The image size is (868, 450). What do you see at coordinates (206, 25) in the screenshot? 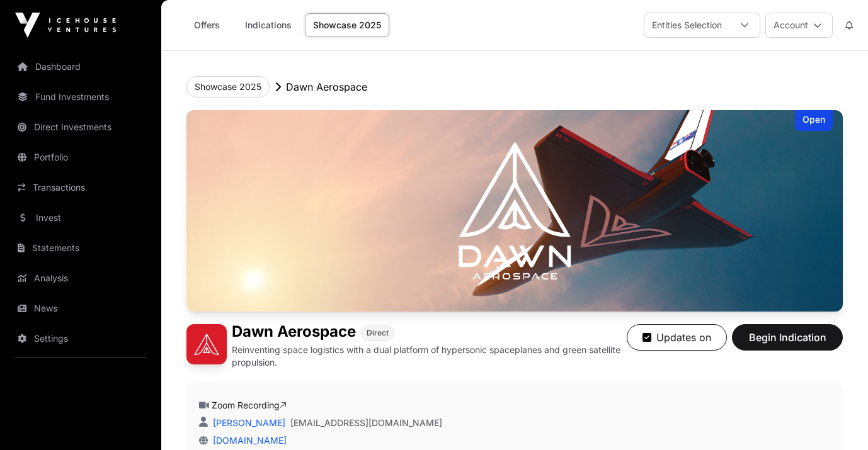
I see `a: Offers` at bounding box center [206, 25].